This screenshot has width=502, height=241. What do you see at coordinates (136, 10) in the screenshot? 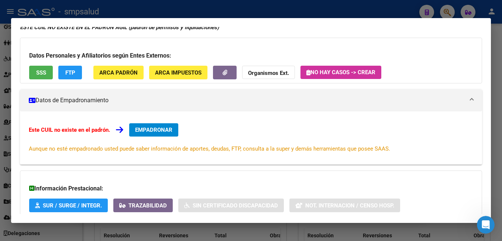
I see `div: Cerrar` at bounding box center [136, 10].